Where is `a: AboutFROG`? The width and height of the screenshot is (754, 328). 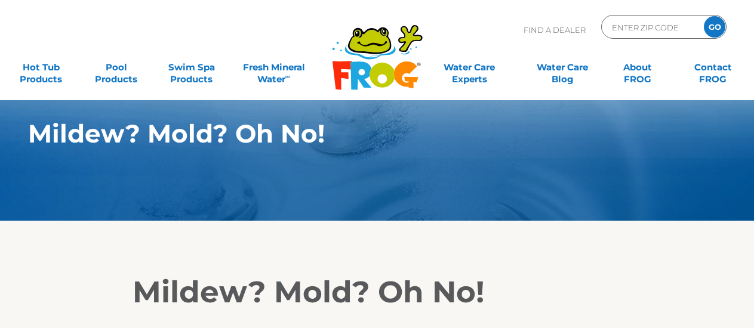
a: AboutFROG is located at coordinates (638, 67).